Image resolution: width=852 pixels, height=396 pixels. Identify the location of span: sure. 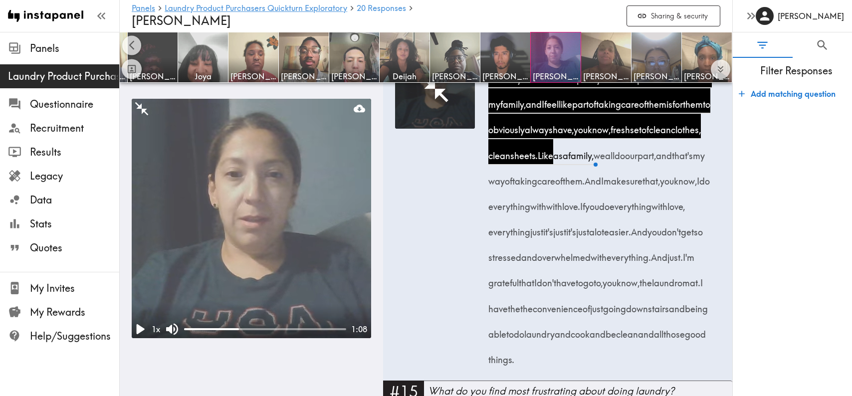
(634, 178).